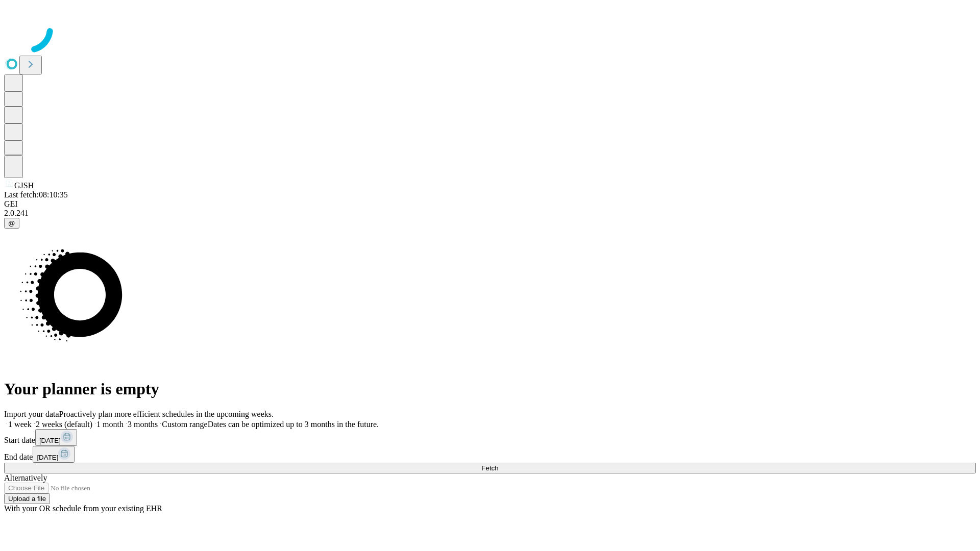 The height and width of the screenshot is (551, 980). I want to click on h1: Your planner is empty, so click(490, 389).